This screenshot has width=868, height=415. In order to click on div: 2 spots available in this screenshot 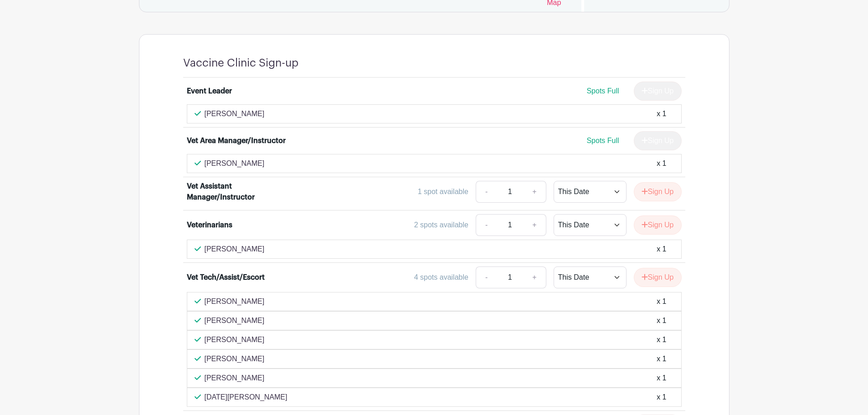, I will do `click(441, 225)`.